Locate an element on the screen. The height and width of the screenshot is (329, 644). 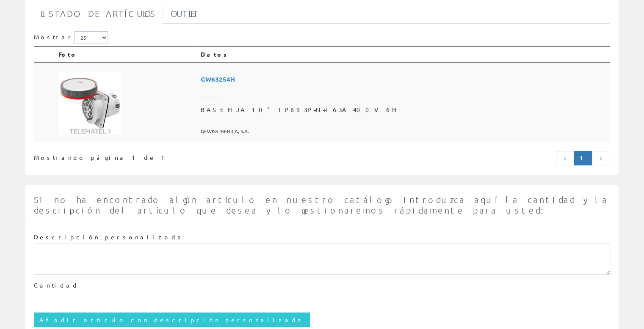
span: GEWISS IBERICA, S.A. is located at coordinates (404, 131).